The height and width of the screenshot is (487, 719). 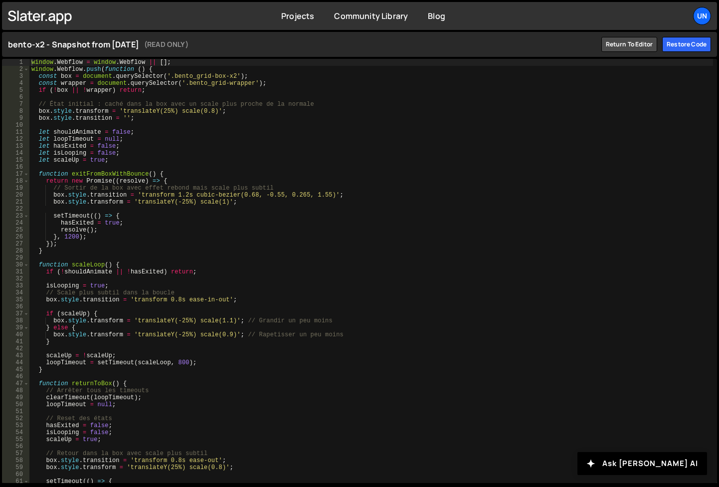 I want to click on div: 43, so click(x=15, y=355).